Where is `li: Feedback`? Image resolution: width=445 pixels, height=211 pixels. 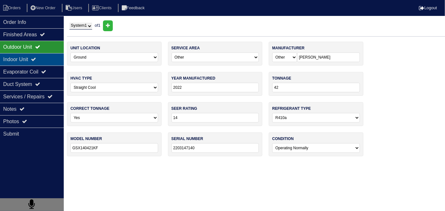 li: Feedback is located at coordinates (134, 8).